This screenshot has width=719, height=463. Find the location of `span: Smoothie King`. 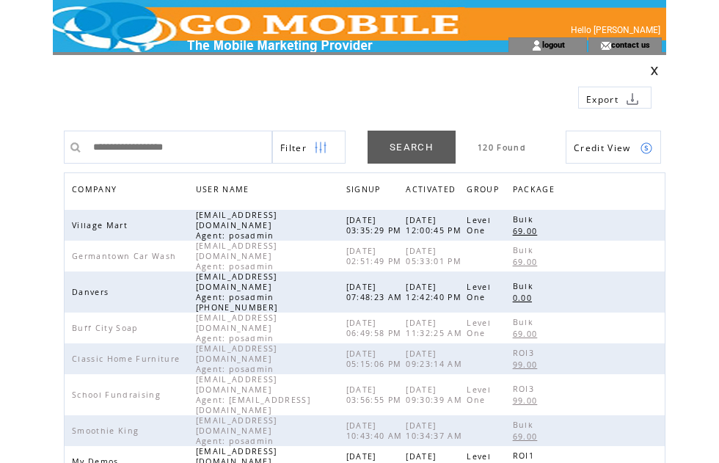

span: Smoothie King is located at coordinates (107, 431).